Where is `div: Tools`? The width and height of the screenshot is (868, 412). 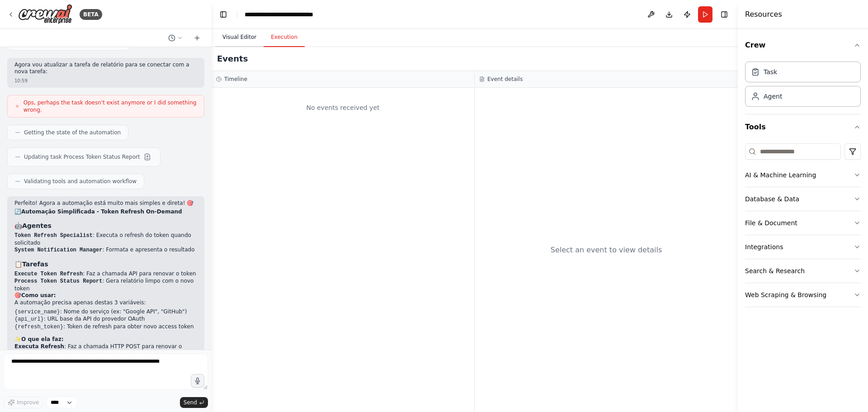
div: Tools is located at coordinates (803, 227).